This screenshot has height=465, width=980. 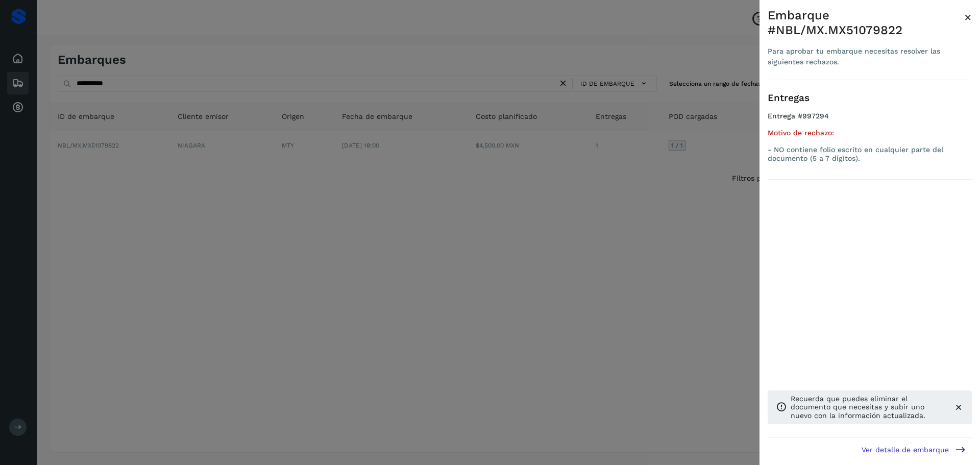 What do you see at coordinates (913, 450) in the screenshot?
I see `button: Ver detalle de embarque` at bounding box center [913, 450].